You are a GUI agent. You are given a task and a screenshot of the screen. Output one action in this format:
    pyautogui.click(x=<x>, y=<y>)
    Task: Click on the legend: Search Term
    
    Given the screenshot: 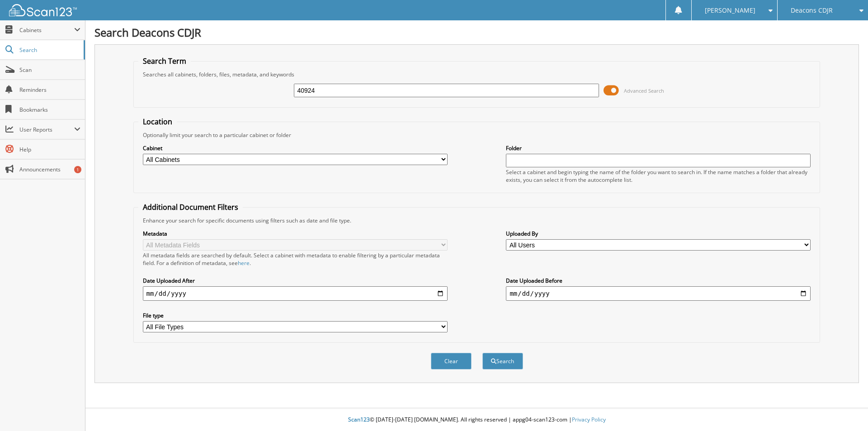 What is the action you would take?
    pyautogui.click(x=165, y=61)
    